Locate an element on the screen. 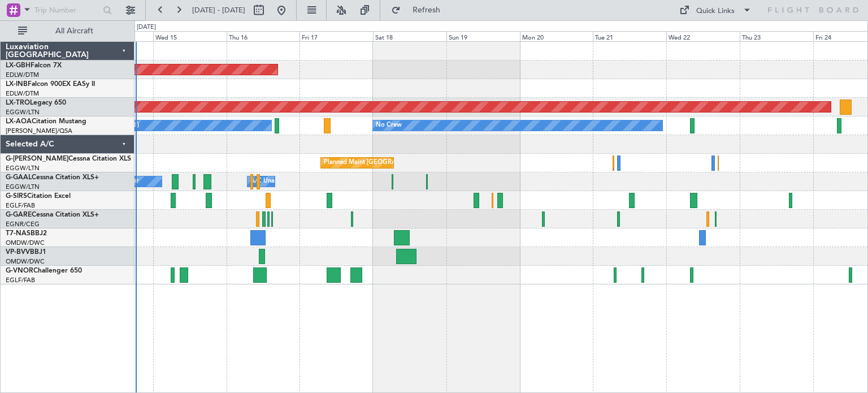 The image size is (868, 393). a: EGNR/CEG is located at coordinates (23, 224).